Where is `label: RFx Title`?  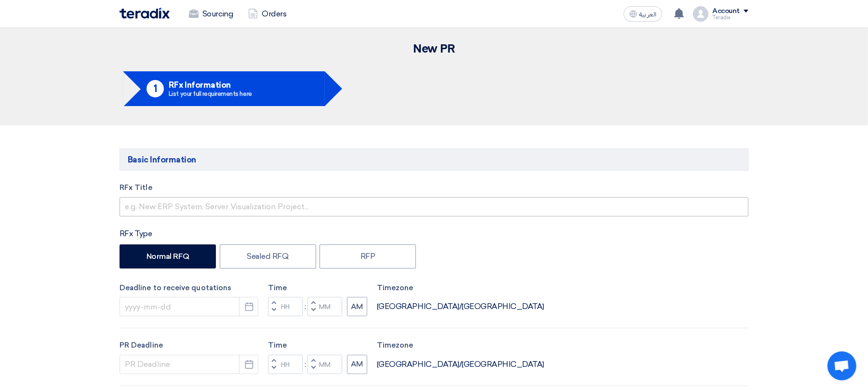
label: RFx Title is located at coordinates (433, 187).